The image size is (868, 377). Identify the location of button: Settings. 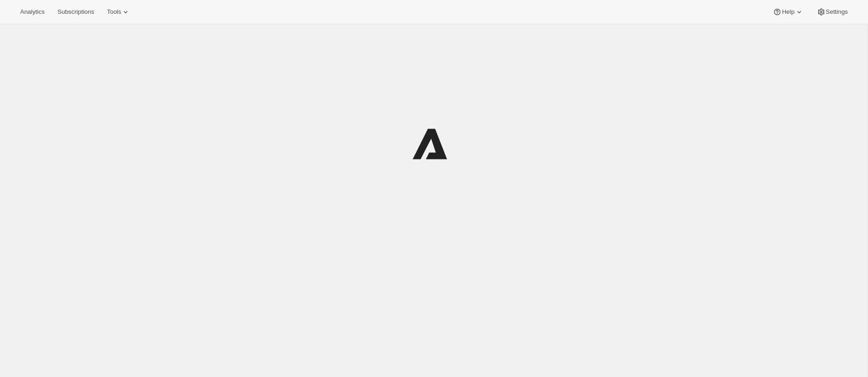
(832, 12).